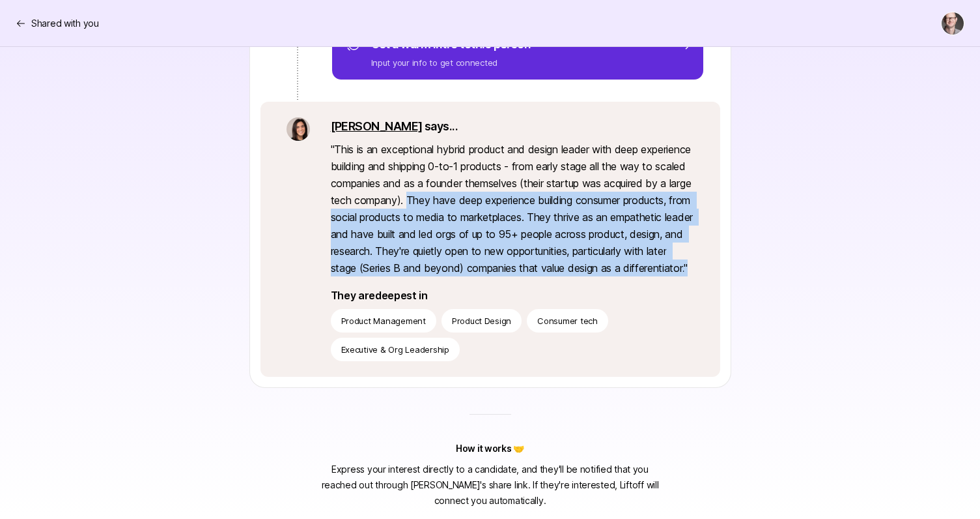 The image size is (980, 519). Describe the element at coordinates (395, 349) in the screenshot. I see `div: Executive & Org Leadership` at that location.